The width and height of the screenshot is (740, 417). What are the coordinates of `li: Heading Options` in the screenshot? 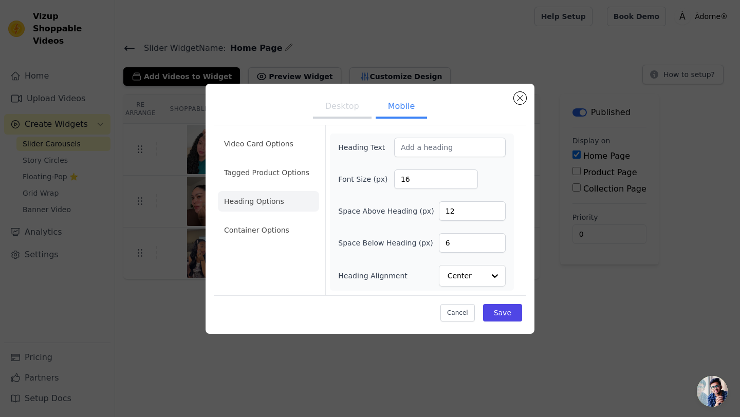 It's located at (268, 201).